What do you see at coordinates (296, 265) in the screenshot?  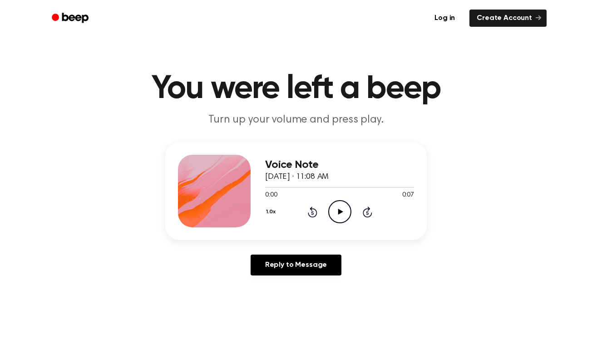 I see `a: Reply to Message` at bounding box center [296, 265].